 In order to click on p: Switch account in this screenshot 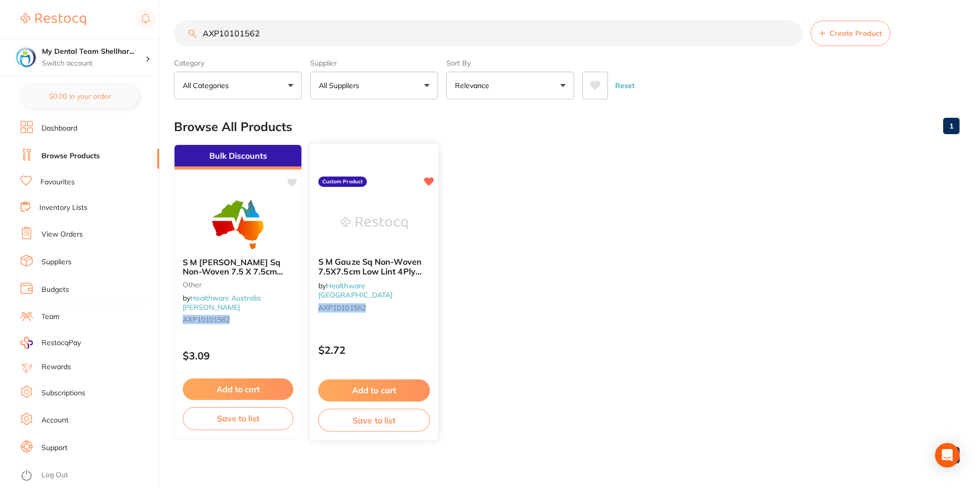, I will do `click(94, 64)`.